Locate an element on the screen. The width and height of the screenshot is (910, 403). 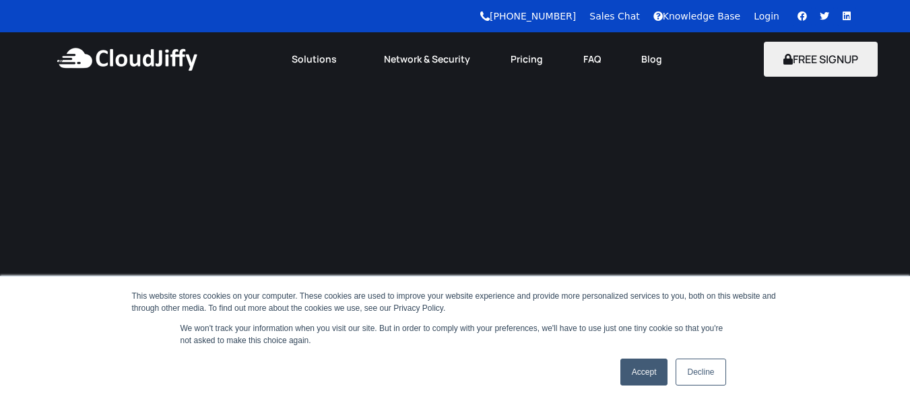
a: Login is located at coordinates (766, 16).